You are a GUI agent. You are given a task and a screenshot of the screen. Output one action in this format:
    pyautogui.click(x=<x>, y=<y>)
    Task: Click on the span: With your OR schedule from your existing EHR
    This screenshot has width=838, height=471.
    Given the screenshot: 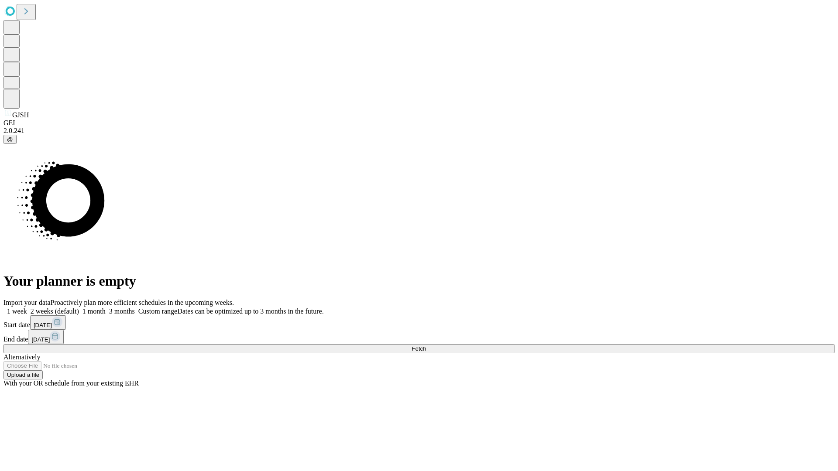 What is the action you would take?
    pyautogui.click(x=71, y=383)
    